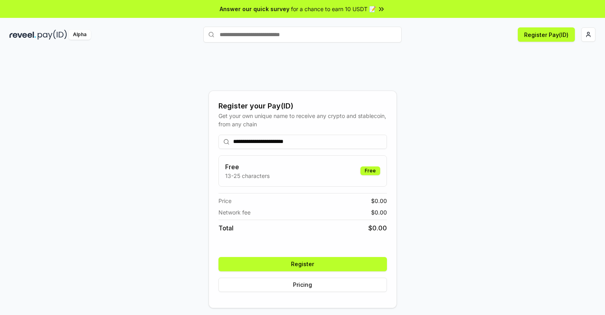 This screenshot has width=605, height=315. What do you see at coordinates (303, 264) in the screenshot?
I see `button: Register` at bounding box center [303, 264].